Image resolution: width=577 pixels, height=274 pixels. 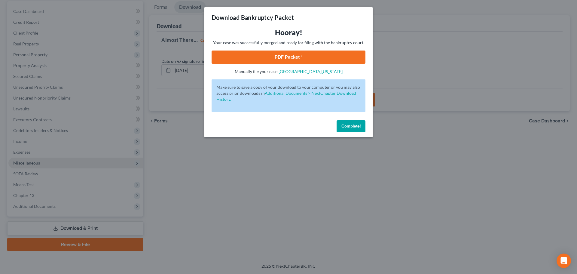 I want to click on p: Manually file your case:, so click(x=288, y=71).